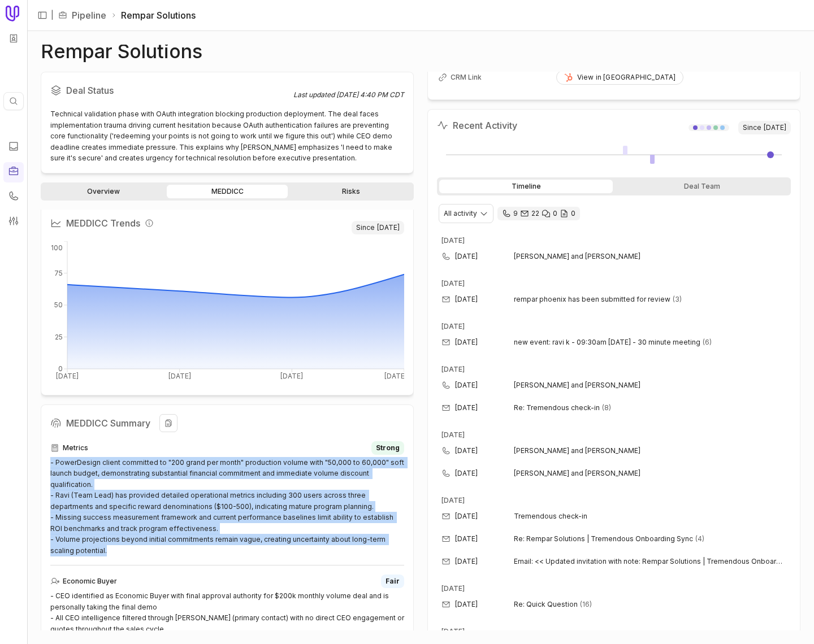 This screenshot has height=644, width=814. I want to click on tspan: 50, so click(58, 304).